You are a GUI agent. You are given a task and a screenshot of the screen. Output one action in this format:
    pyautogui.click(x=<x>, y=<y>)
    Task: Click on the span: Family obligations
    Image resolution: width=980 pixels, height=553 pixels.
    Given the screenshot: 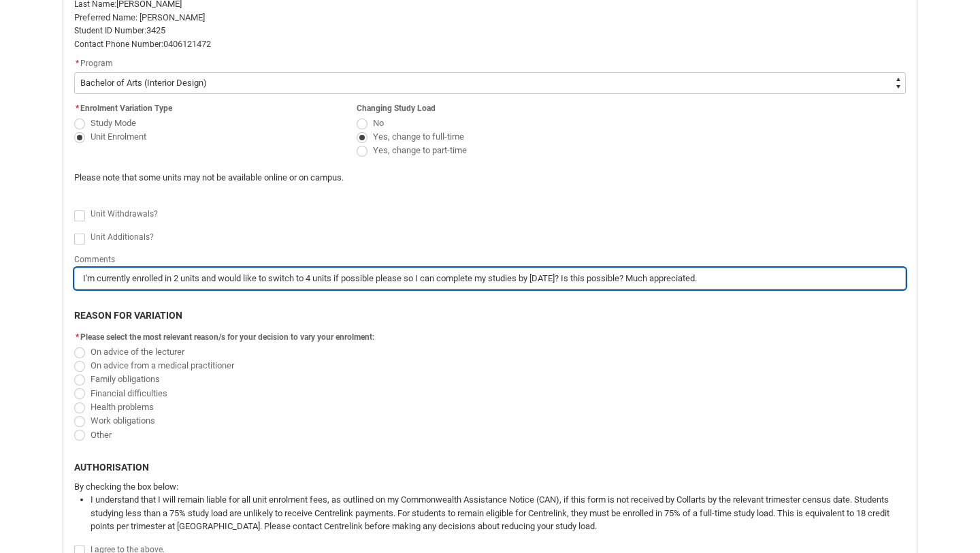 What is the action you would take?
    pyautogui.click(x=125, y=379)
    